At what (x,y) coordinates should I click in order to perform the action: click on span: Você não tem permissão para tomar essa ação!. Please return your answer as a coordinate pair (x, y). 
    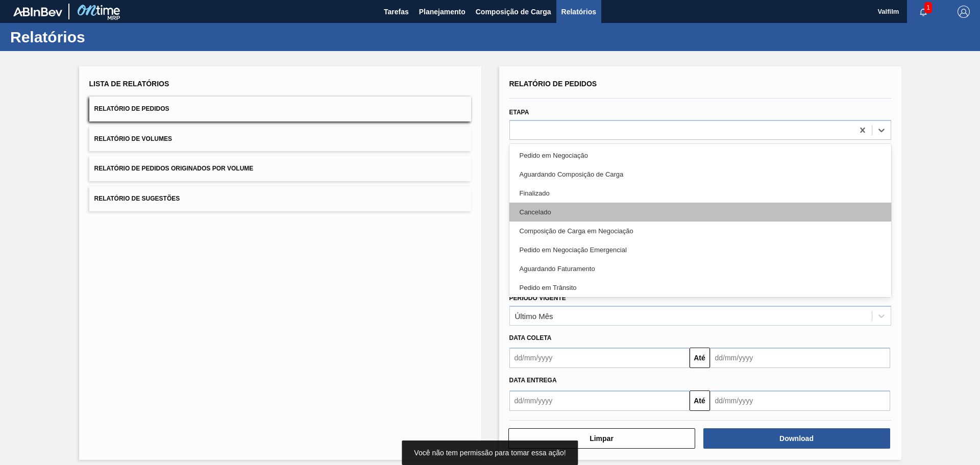
    Looking at the image, I should click on (490, 452).